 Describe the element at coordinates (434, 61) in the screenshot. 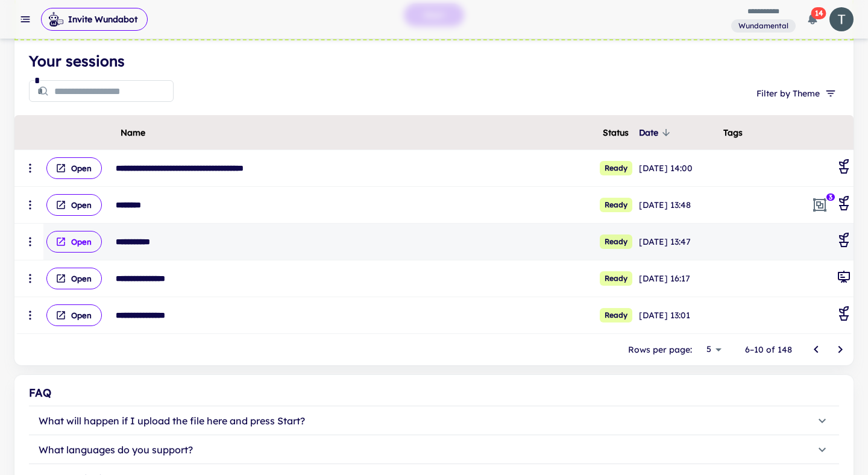

I see `h4: Your sessions` at that location.